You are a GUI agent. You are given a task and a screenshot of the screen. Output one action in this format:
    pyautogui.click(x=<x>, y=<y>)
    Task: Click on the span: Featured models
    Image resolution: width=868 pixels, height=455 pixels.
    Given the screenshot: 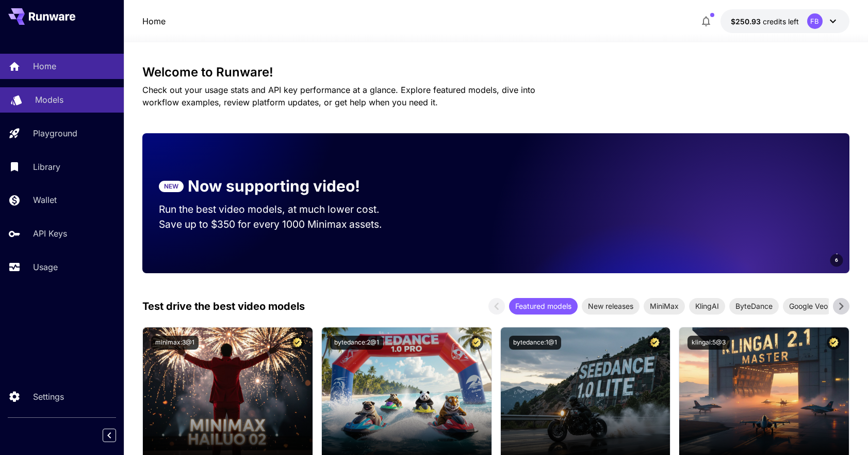 What is the action you would take?
    pyautogui.click(x=543, y=306)
    